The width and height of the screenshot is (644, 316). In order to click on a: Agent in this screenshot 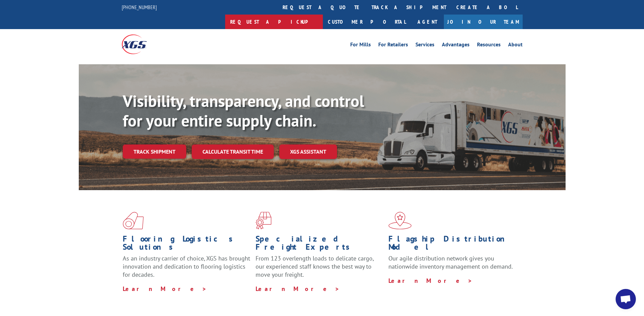, I will do `click(427, 22)`.